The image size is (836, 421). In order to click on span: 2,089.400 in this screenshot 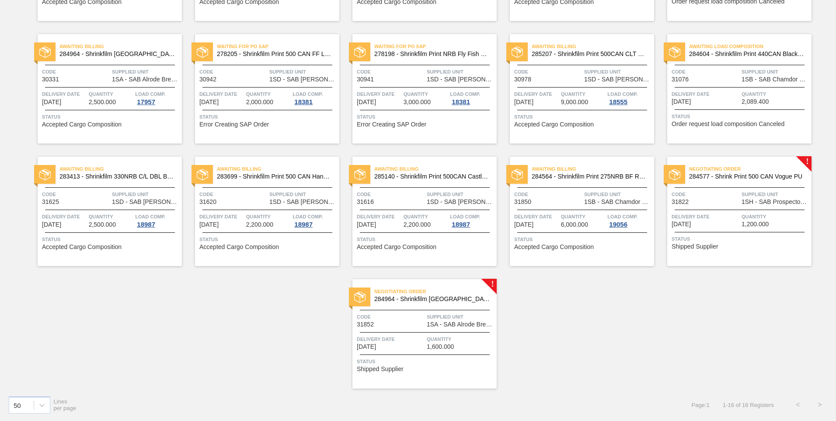, I will do `click(755, 101)`.